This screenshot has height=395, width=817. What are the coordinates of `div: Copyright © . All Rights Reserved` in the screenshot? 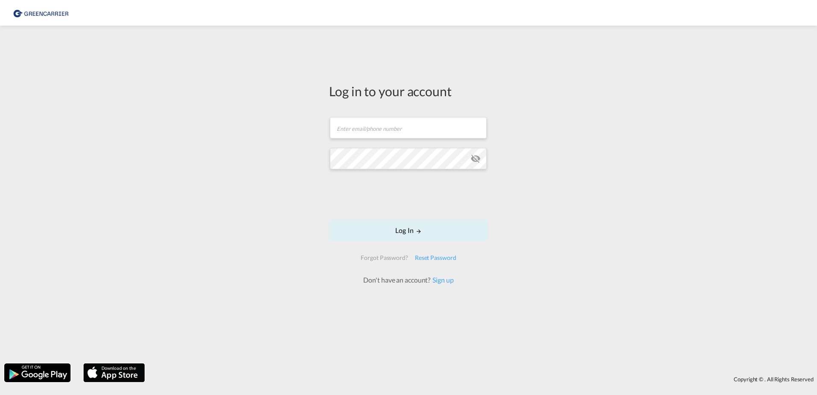 It's located at (483, 379).